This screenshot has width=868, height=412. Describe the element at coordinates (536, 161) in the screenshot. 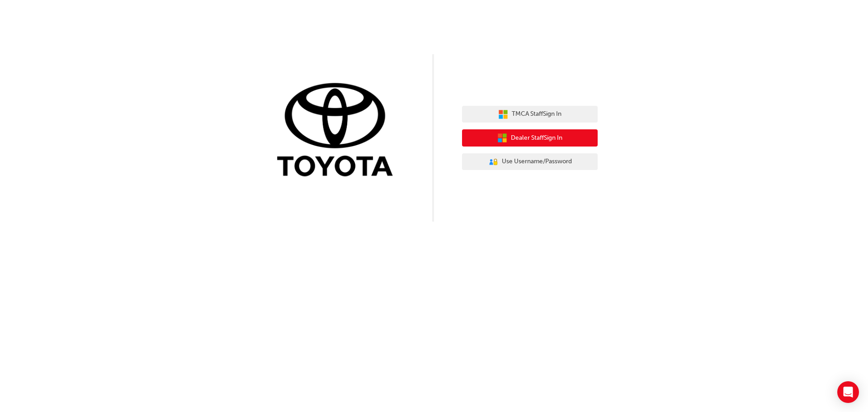

I see `span: Use Username/Password` at that location.